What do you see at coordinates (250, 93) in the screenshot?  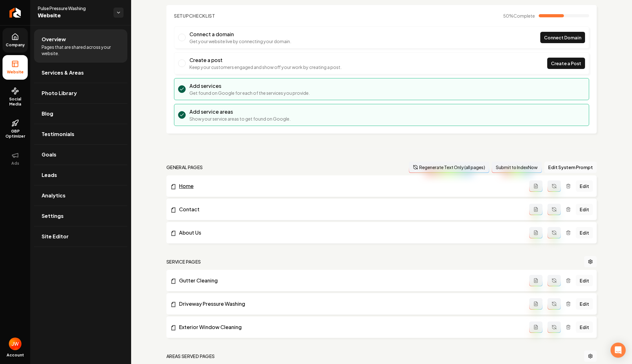 I see `p: Get found on Google for each of the services you provide.` at bounding box center [250, 93].